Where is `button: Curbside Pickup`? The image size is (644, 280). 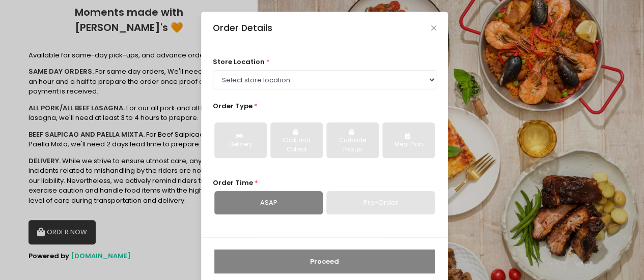
button: Curbside Pickup is located at coordinates (353, 140).